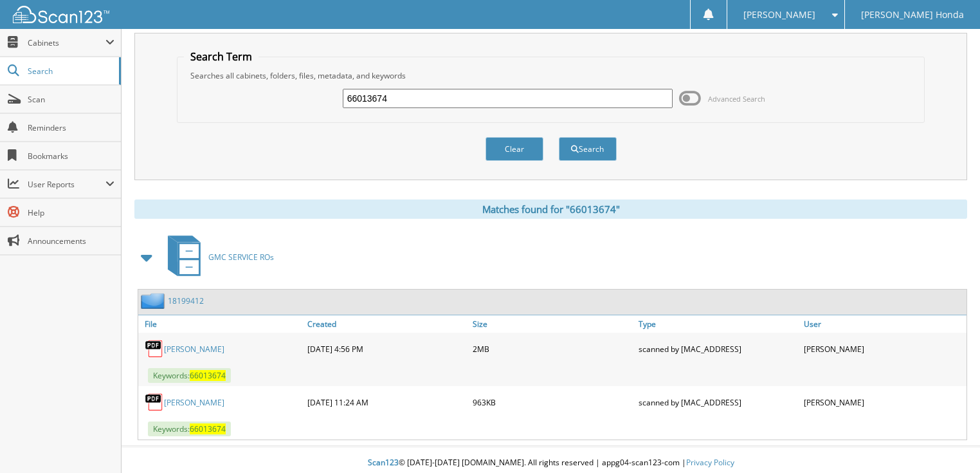 Image resolution: width=980 pixels, height=473 pixels. I want to click on button: Clear, so click(514, 149).